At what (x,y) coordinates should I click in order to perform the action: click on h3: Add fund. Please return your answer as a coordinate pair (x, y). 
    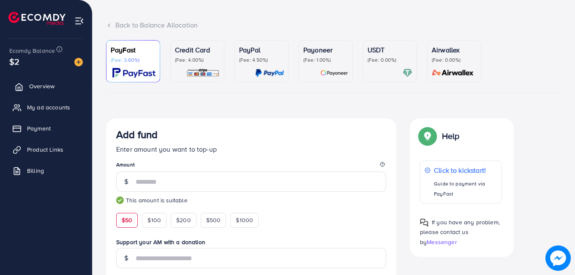
    Looking at the image, I should click on (137, 134).